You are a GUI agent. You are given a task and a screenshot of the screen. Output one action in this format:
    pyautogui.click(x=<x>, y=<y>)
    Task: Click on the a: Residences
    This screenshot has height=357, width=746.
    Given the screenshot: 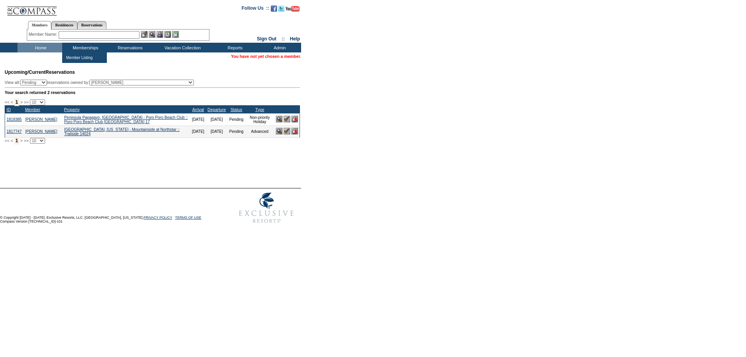 What is the action you would take?
    pyautogui.click(x=64, y=25)
    